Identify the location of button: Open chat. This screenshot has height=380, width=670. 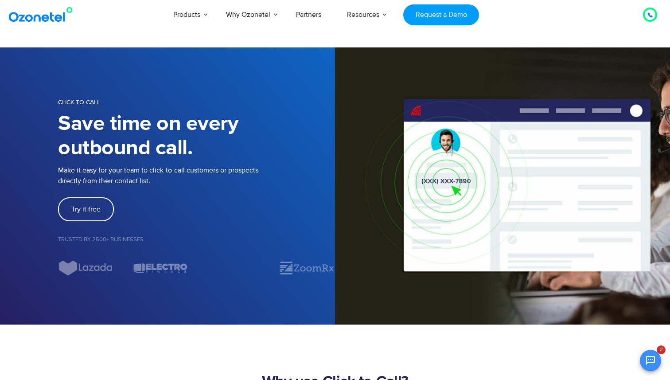
(651, 360).